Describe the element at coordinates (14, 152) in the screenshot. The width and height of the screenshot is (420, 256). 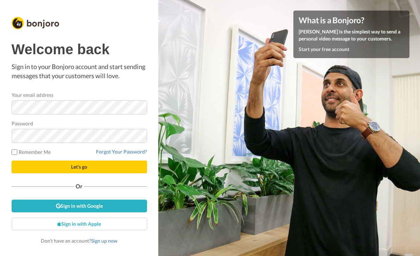
I see `input: Remember Me` at that location.